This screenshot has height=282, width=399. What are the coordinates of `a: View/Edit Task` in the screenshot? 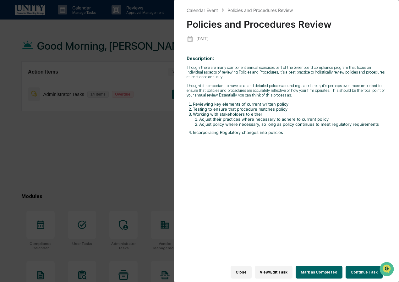 It's located at (274, 272).